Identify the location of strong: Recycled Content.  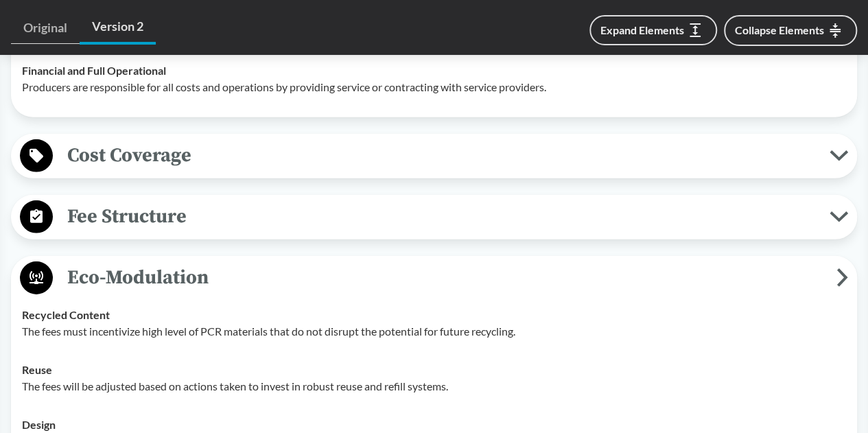
(66, 315).